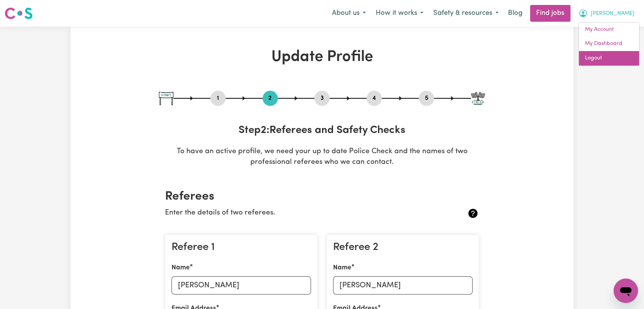  What do you see at coordinates (270, 98) in the screenshot?
I see `button: Go to step 2` at bounding box center [270, 98].